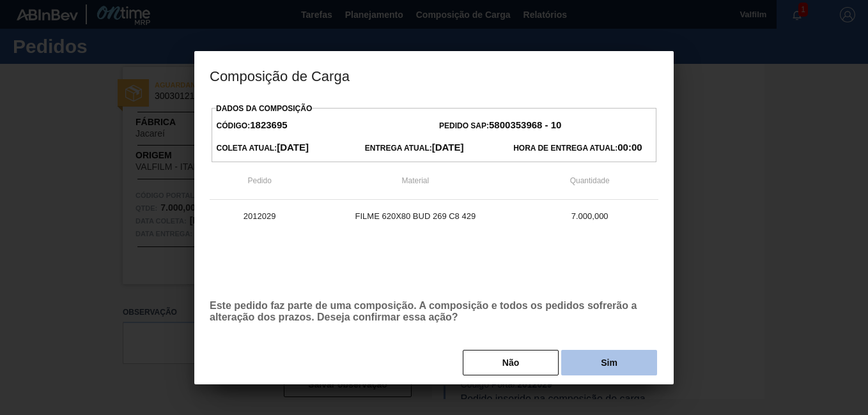 The width and height of the screenshot is (868, 415). What do you see at coordinates (414, 148) in the screenshot?
I see `span: Entrega Atual:` at bounding box center [414, 148].